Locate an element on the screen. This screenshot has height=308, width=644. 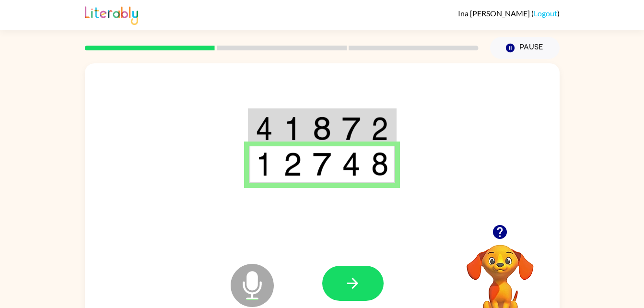
img: Literably is located at coordinates (111, 14).